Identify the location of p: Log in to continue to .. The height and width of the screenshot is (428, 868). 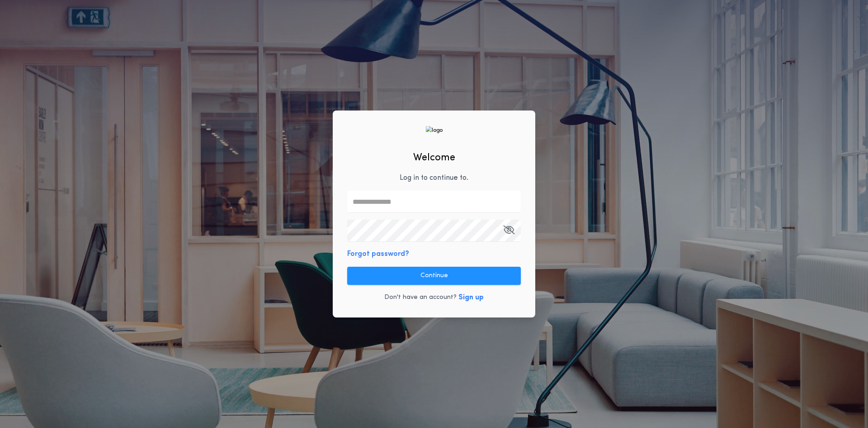
(434, 178).